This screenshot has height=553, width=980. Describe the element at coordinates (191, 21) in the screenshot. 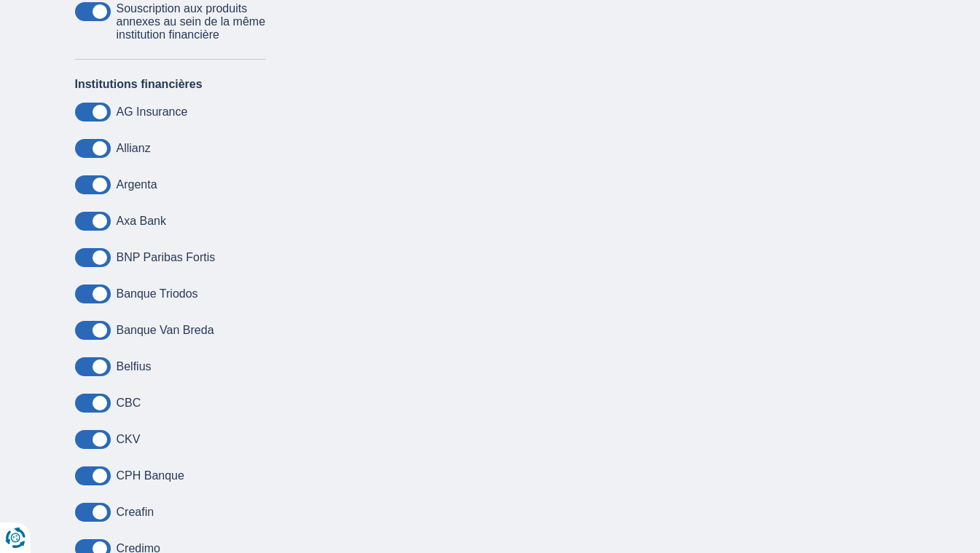

I see `label: Souscription aux produits annexes au sein de la même institution financière` at that location.